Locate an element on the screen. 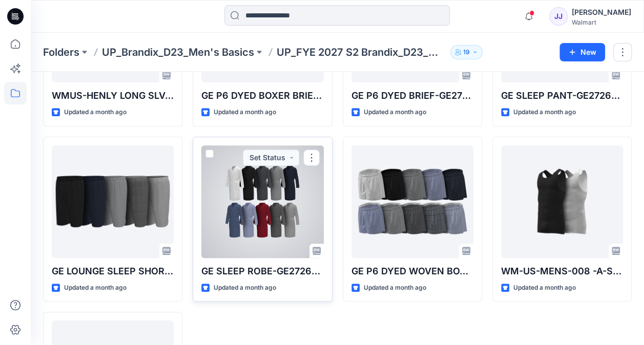 This screenshot has width=644, height=345. p: GE P6 DYED WOVEN BOXER-GE27260849 is located at coordinates (412, 271).